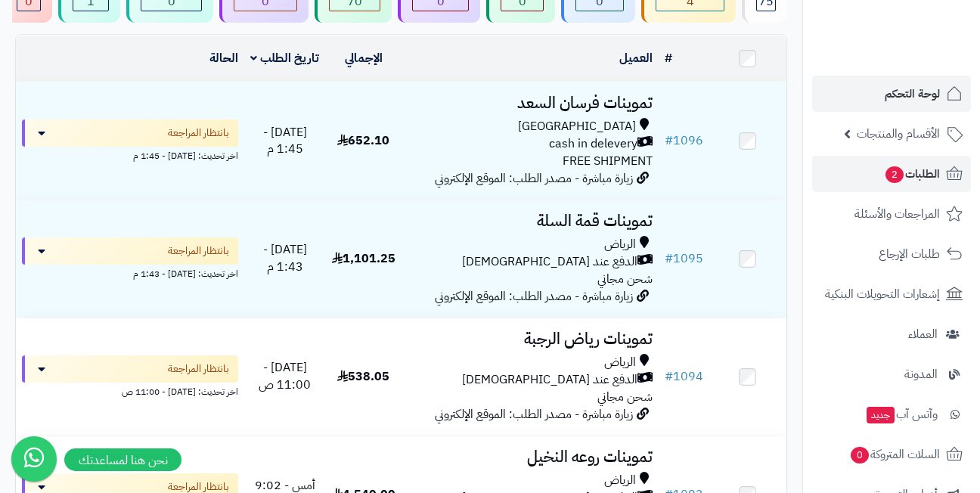 The width and height of the screenshot is (980, 493). Describe the element at coordinates (921, 27) in the screenshot. I see `img: logo-2.png` at that location.